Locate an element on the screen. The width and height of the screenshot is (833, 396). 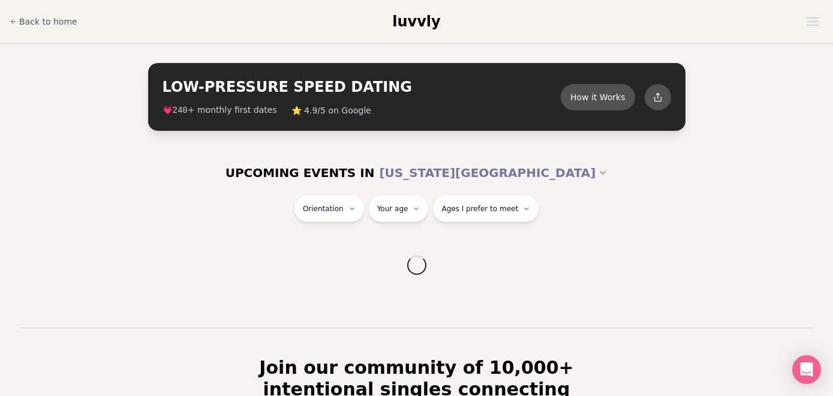
span: Back to home is located at coordinates (48, 22).